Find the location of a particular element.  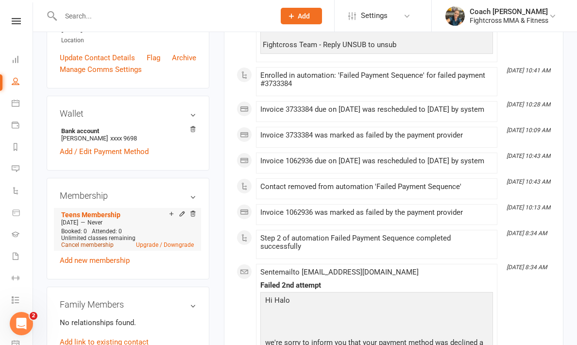

h3: Family Members is located at coordinates (128, 305).